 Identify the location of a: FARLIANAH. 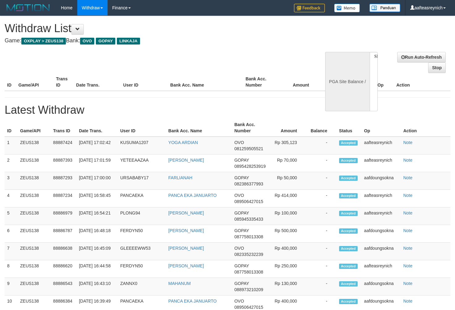
(180, 178).